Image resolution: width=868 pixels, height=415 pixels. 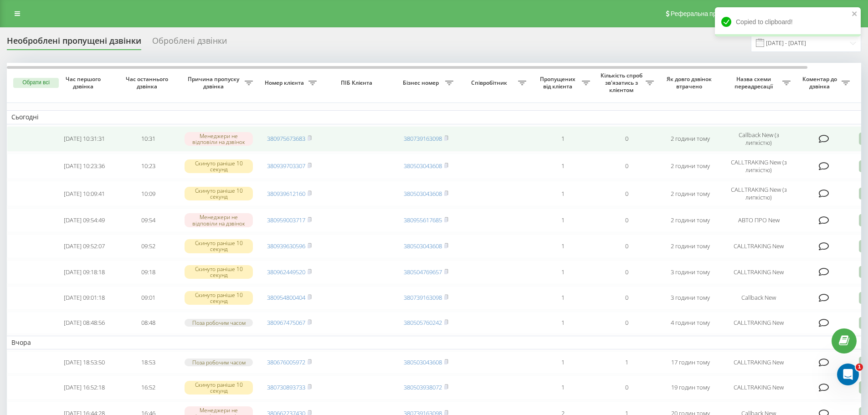 I want to click on button: close, so click(x=855, y=14).